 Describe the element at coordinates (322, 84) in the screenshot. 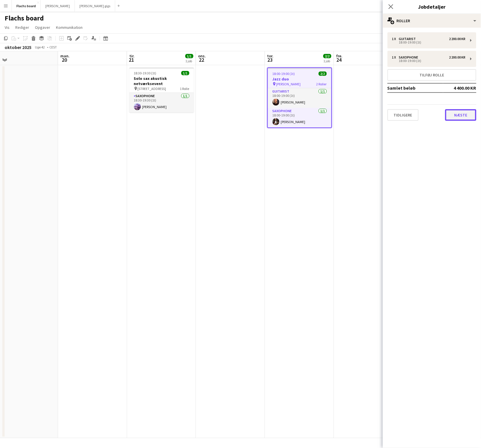

I see `span: 2 Roller` at that location.